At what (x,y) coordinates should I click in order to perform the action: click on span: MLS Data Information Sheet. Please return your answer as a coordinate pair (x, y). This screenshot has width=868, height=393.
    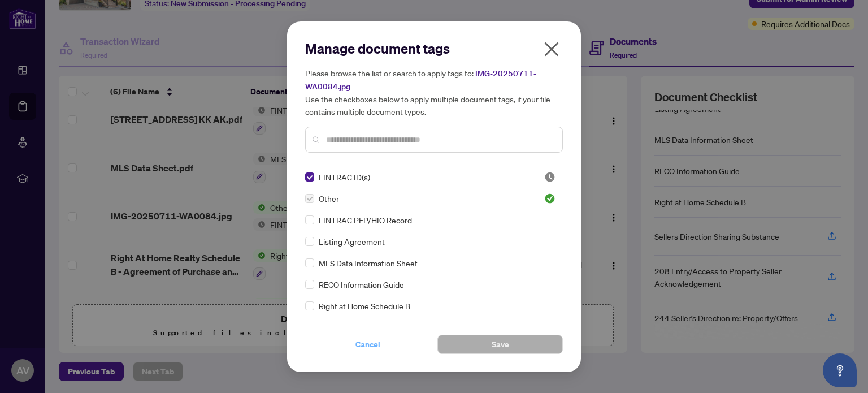
    Looking at the image, I should click on (368, 263).